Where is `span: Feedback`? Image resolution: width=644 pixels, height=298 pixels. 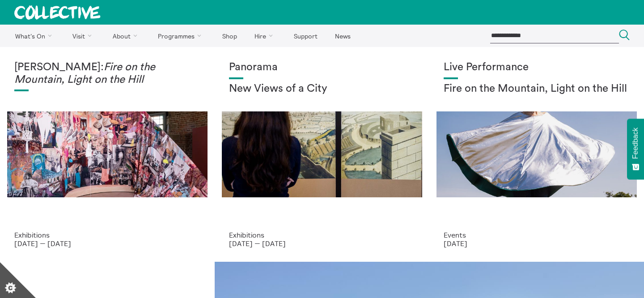
span: Feedback is located at coordinates (635, 143).